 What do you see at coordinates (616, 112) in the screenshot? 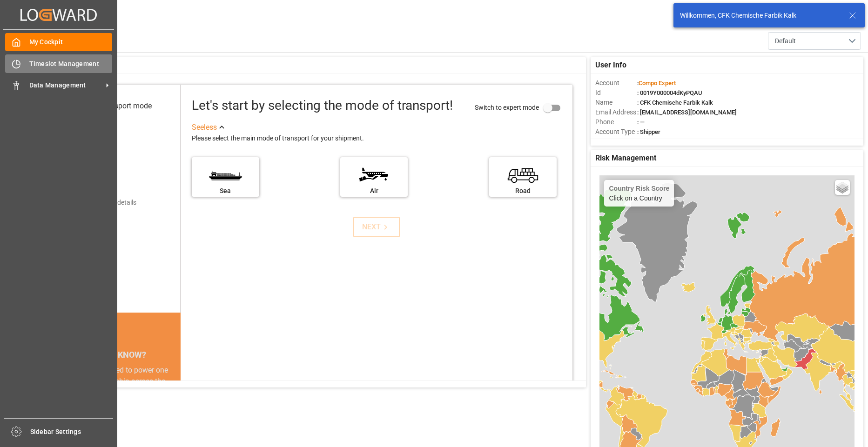
I see `span: Email Address` at bounding box center [616, 112].